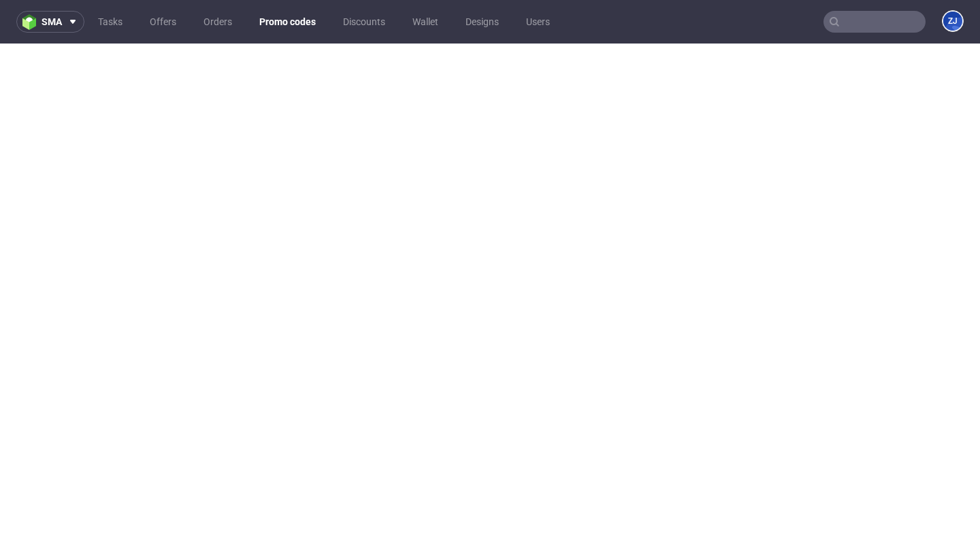 This screenshot has height=552, width=980. I want to click on button: sma, so click(50, 22).